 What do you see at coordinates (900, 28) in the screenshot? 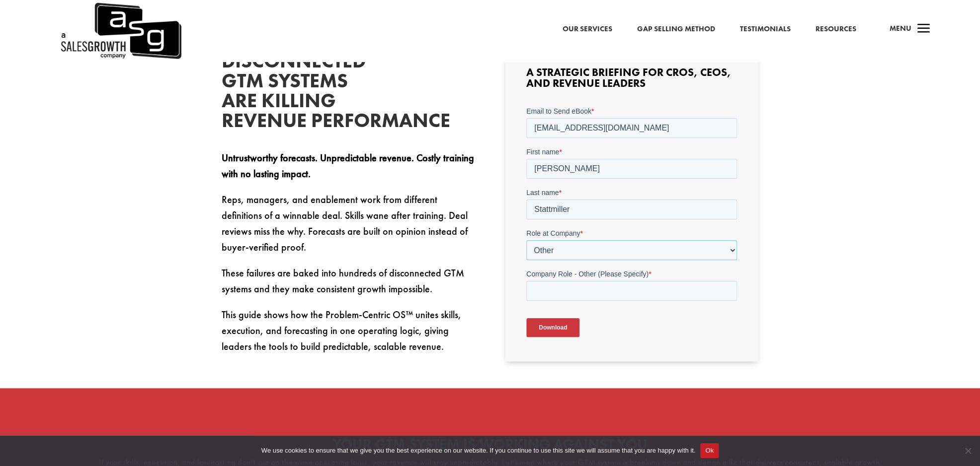
I see `span: Menu` at bounding box center [900, 28].